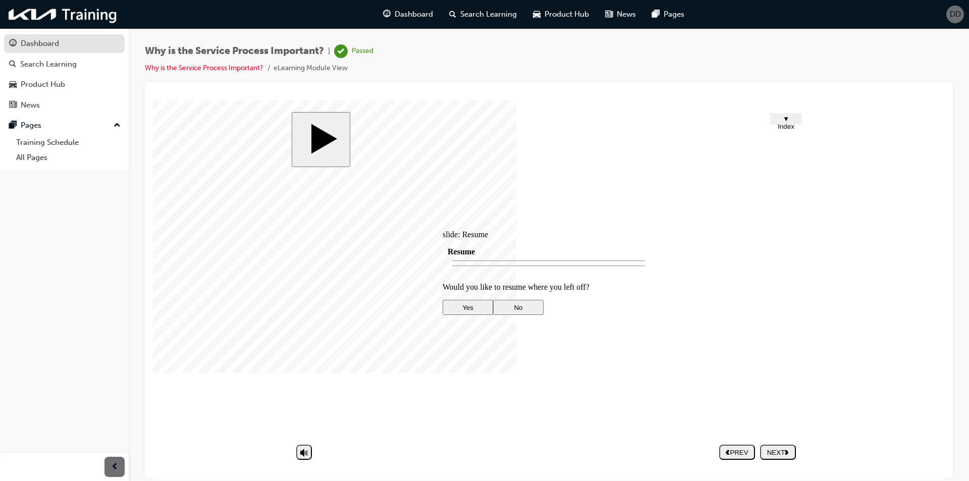 The image size is (969, 481). I want to click on li: eLearning Module View, so click(310, 68).